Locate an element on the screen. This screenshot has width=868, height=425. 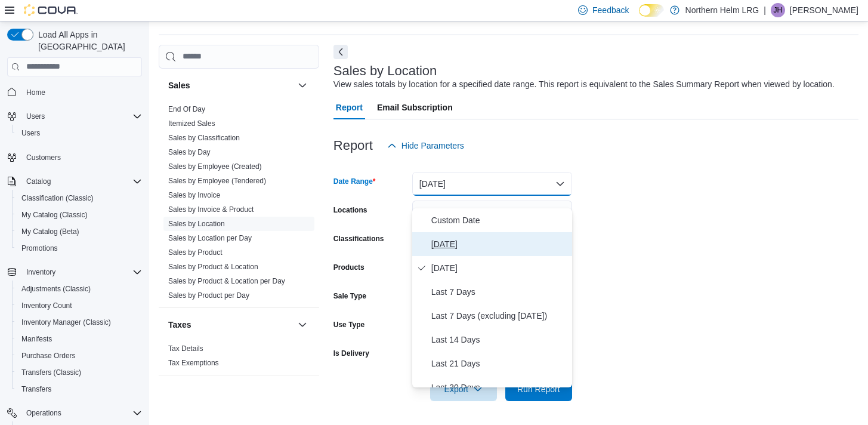
div: Taxes is located at coordinates (239, 358).